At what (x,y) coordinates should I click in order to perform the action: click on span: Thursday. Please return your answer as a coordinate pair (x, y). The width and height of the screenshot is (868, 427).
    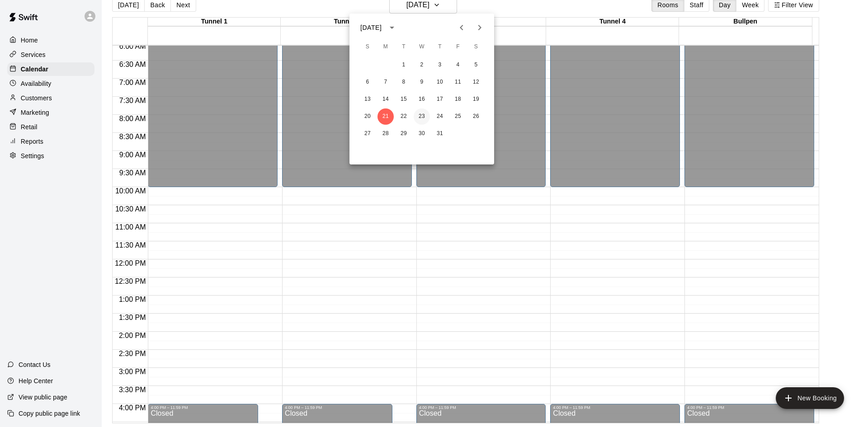
    Looking at the image, I should click on (440, 47).